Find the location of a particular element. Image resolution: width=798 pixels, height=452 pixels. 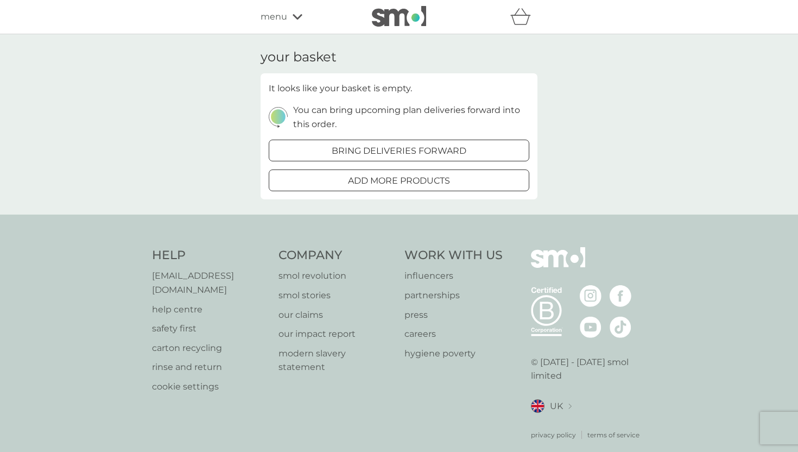

h4: Help is located at coordinates (210, 255).